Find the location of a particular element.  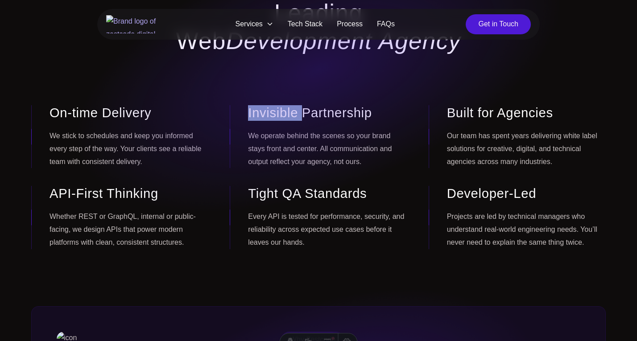

img: Brand logo of zestcode digital is located at coordinates (135, 24).